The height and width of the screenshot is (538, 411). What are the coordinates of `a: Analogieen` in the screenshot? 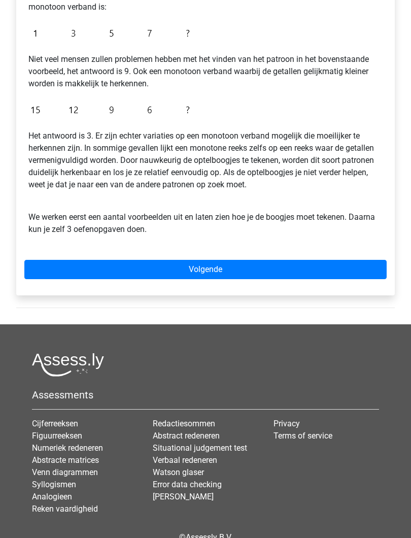 It's located at (52, 497).